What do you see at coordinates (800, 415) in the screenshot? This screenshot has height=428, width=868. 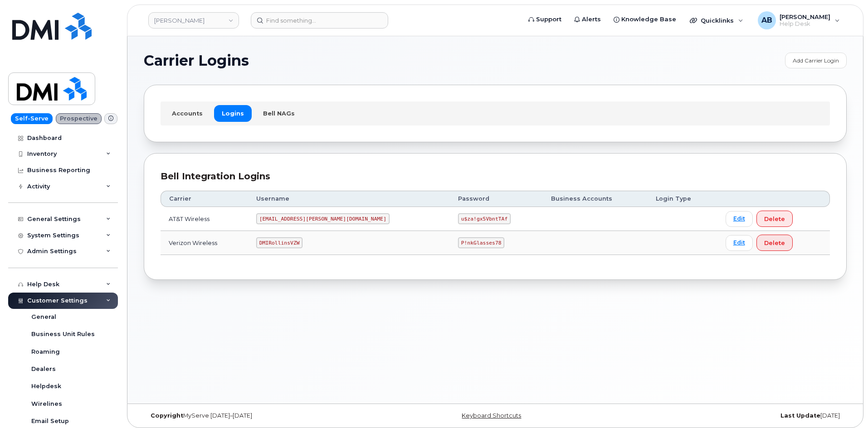 I see `strong: Last Update` at bounding box center [800, 415].